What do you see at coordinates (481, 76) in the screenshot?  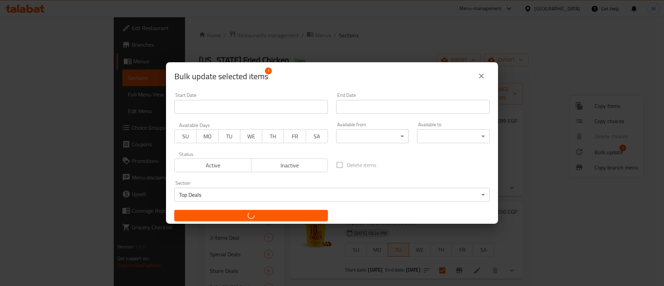 I see `button: close` at bounding box center [481, 76].